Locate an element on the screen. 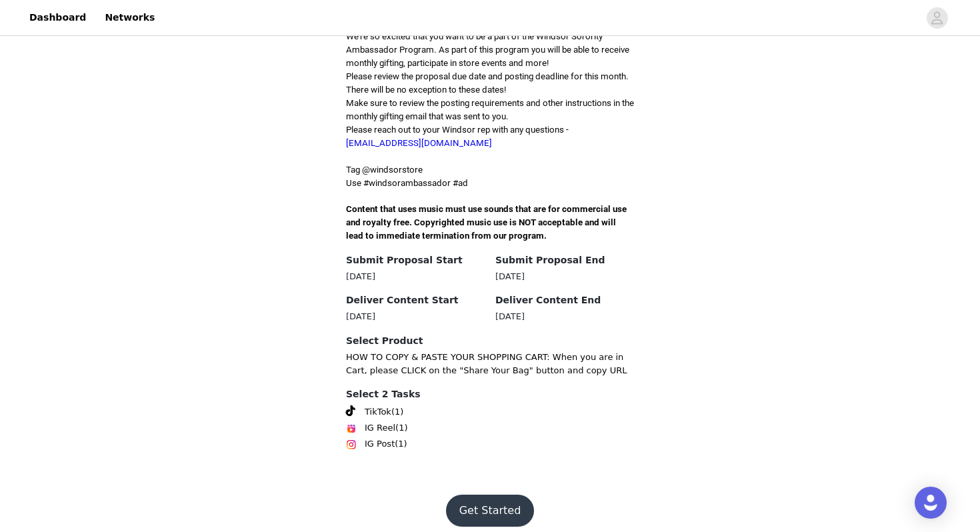 The width and height of the screenshot is (980, 532). a: Networks is located at coordinates (129, 17).